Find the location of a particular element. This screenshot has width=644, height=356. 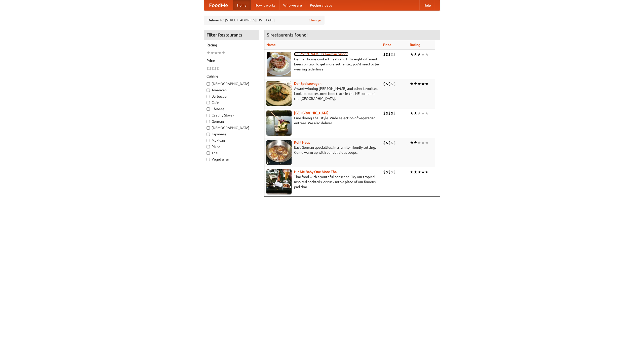

p: Fine dining Thai-style. Wide selection of vegetarian entrées. We also deliver. is located at coordinates (323, 121).